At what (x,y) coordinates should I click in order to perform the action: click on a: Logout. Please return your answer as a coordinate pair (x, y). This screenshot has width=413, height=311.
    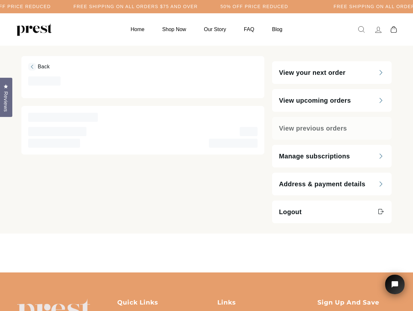
    Looking at the image, I should click on (332, 212).